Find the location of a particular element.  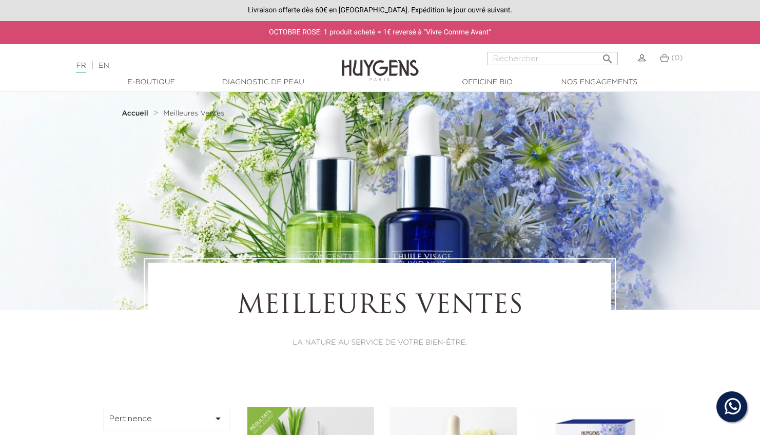

input: Rechercher is located at coordinates (552, 59).